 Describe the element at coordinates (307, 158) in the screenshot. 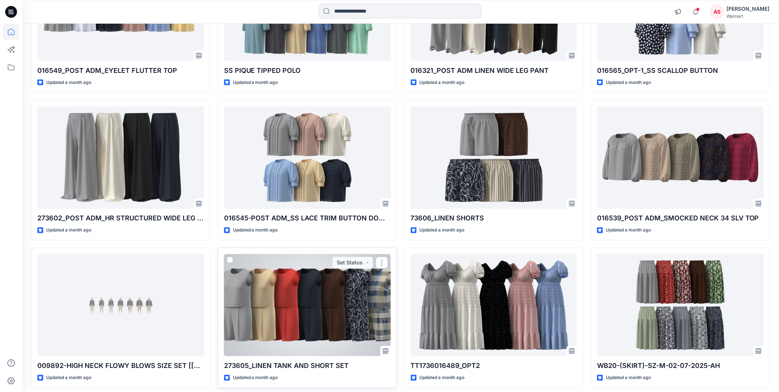

I see `a: 016545-POST ADM_SS LACE TRIM BUTTON DOWN TOP` at that location.